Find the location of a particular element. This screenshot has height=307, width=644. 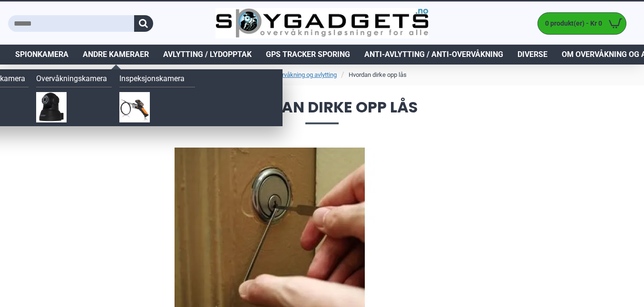

a: Avlytting / Lydopptak is located at coordinates (207, 55).